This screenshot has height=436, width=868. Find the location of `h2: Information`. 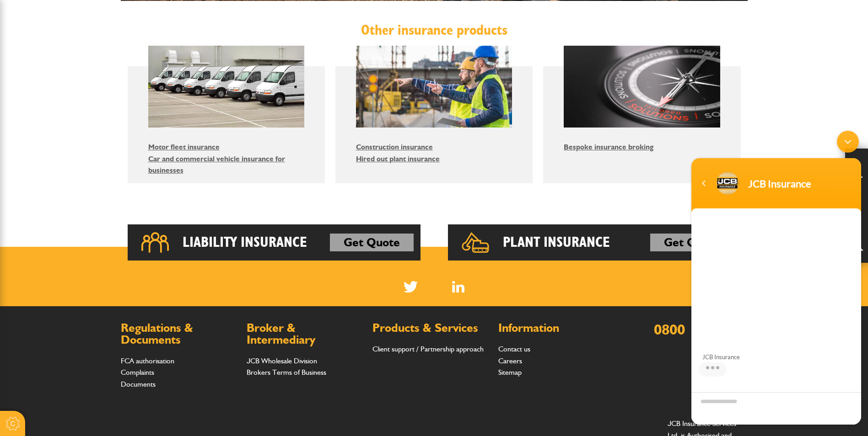

h2: Information is located at coordinates (557, 328).